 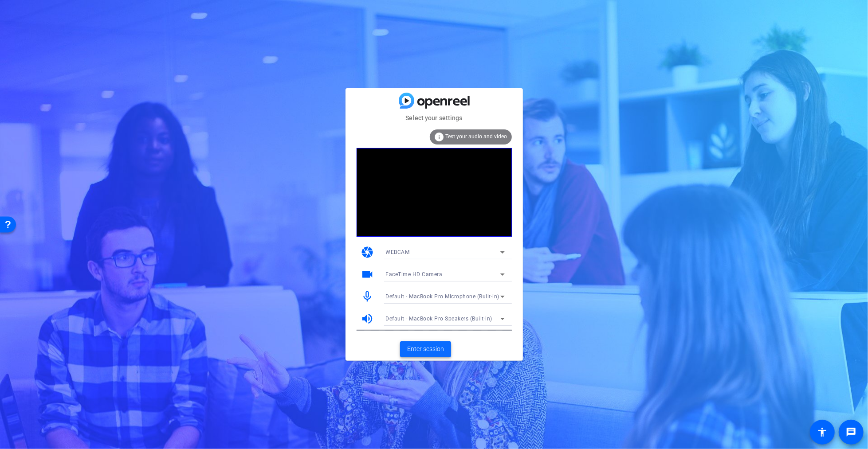 I want to click on mat-icon: volume_up, so click(x=368, y=319).